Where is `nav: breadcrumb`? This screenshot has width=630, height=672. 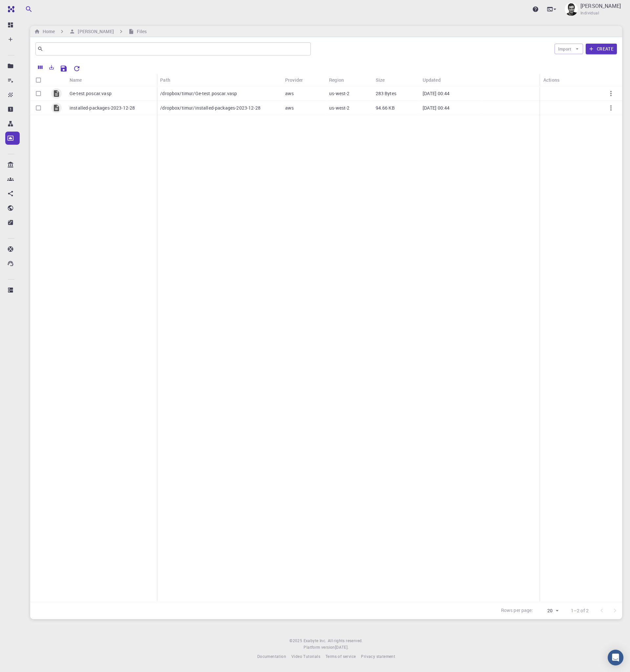 nav: breadcrumb is located at coordinates (90, 32).